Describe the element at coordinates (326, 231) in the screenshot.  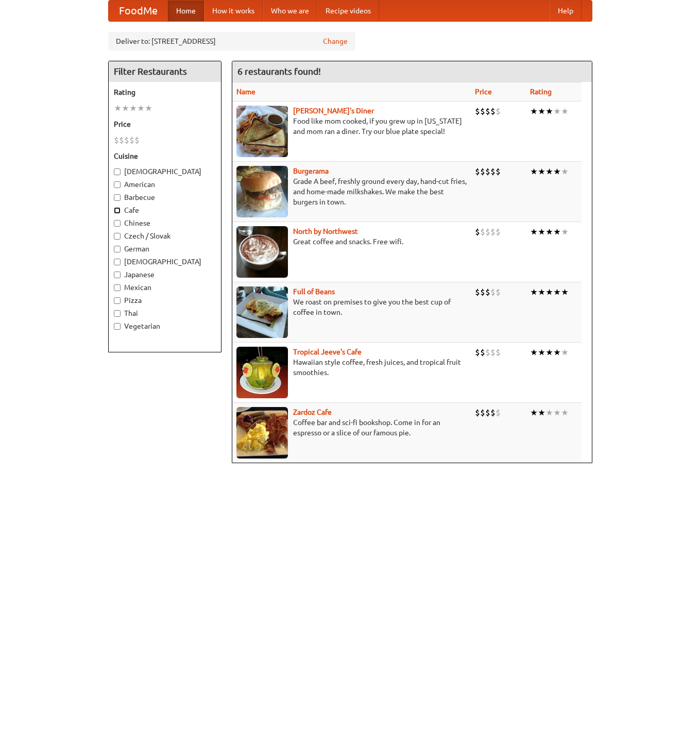
I see `b: North by Northwest` at that location.